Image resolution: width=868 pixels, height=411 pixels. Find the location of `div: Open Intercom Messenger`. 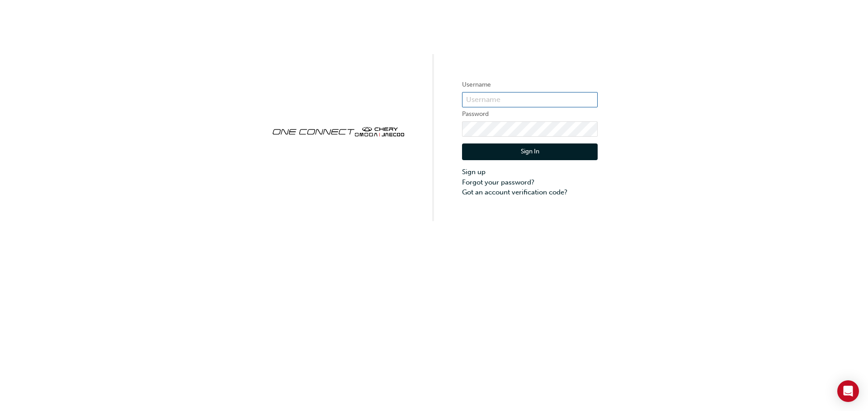

div: Open Intercom Messenger is located at coordinates (848, 391).